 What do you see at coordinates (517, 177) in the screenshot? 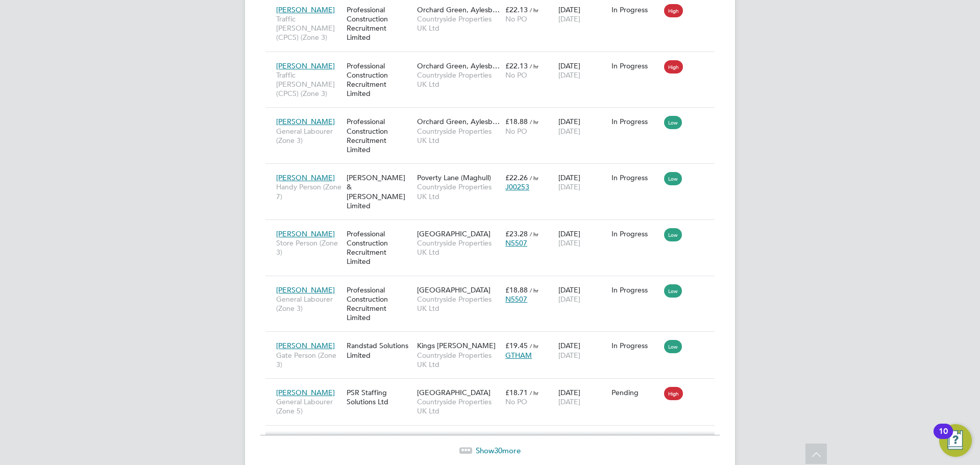
I see `span: £22.26` at bounding box center [517, 177].